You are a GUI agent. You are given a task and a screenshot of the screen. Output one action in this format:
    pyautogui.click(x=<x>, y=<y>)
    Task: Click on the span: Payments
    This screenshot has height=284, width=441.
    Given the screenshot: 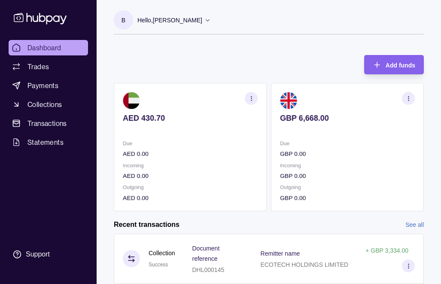 What is the action you would take?
    pyautogui.click(x=43, y=85)
    